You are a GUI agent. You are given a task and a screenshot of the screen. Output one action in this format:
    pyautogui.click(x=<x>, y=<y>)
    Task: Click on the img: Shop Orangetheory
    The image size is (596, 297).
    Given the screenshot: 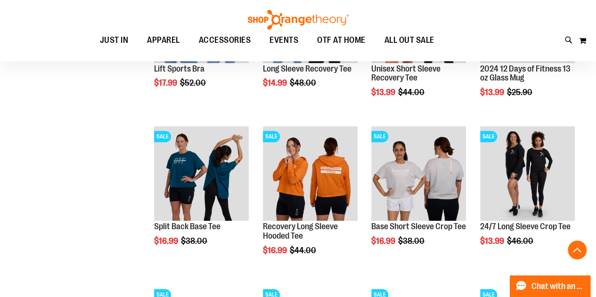 What is the action you would take?
    pyautogui.click(x=298, y=20)
    